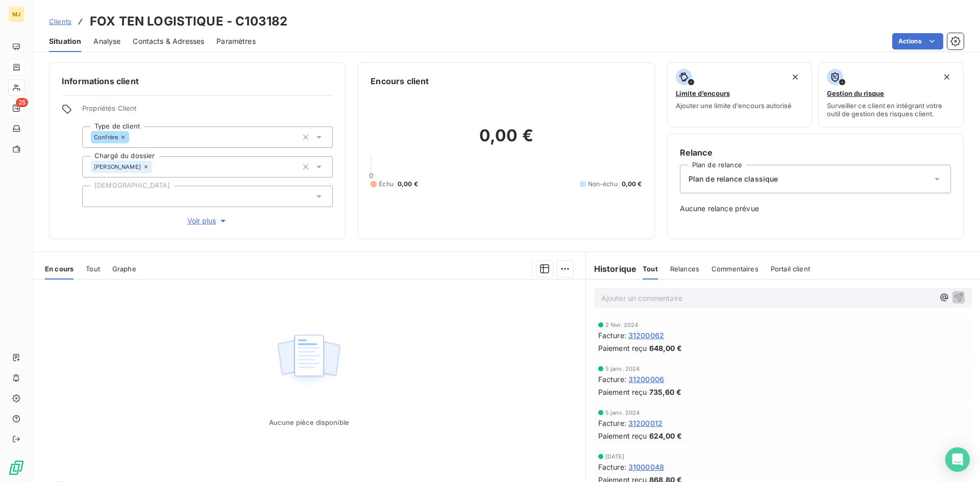 The width and height of the screenshot is (980, 482). Describe the element at coordinates (22, 102) in the screenshot. I see `span: 25` at that location.